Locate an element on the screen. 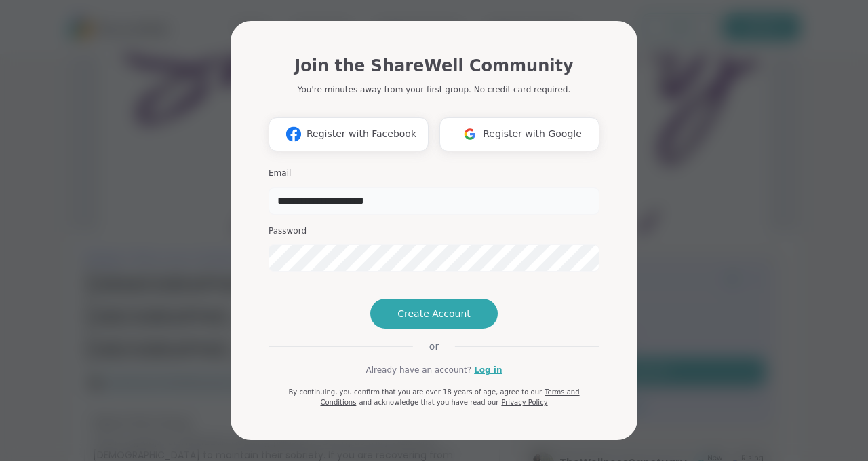 The image size is (868, 461). a: Log in is located at coordinates (488, 370).